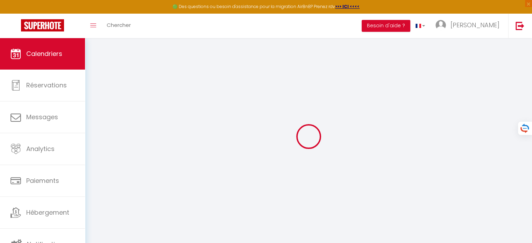  Describe the element at coordinates (119, 26) in the screenshot. I see `a: Chercher` at that location.